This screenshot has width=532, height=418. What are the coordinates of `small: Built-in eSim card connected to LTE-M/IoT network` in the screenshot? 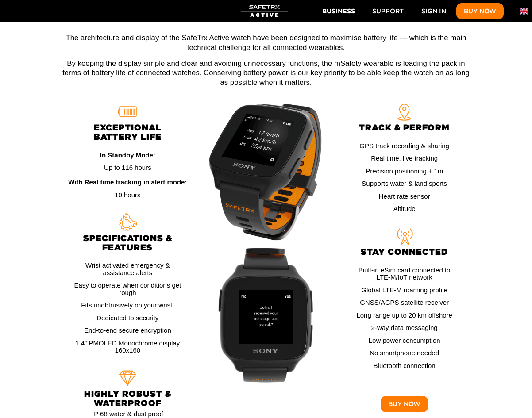 It's located at (403, 270).